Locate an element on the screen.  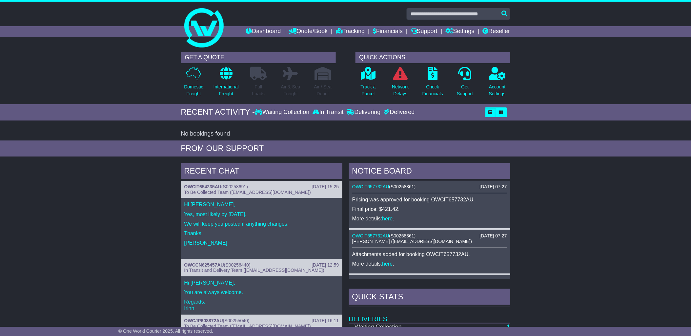
span: S00258338 is located at coordinates (405, 281).